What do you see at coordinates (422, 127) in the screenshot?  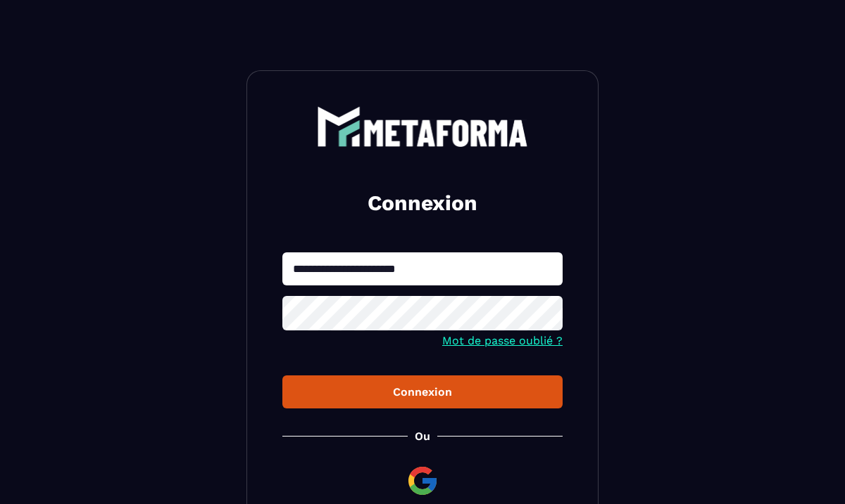 I see `a: logo` at bounding box center [422, 127].